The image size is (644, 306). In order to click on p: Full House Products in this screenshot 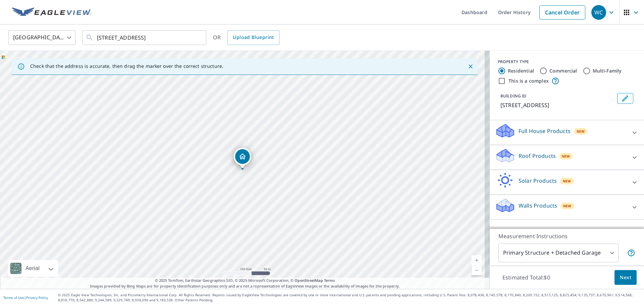, I will do `click(544, 131)`.